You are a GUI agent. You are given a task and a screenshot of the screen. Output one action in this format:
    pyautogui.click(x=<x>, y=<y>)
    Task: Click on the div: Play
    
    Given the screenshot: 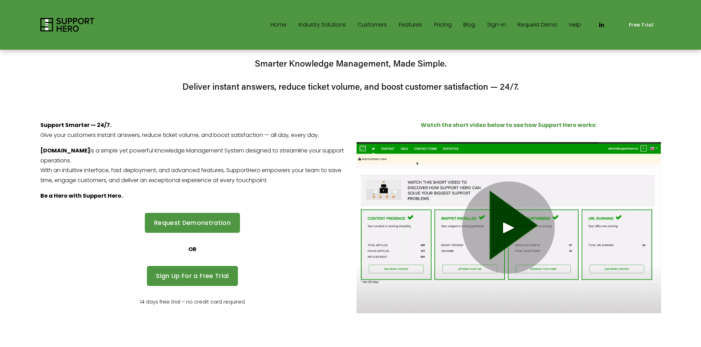 What is the action you would take?
    pyautogui.click(x=509, y=228)
    